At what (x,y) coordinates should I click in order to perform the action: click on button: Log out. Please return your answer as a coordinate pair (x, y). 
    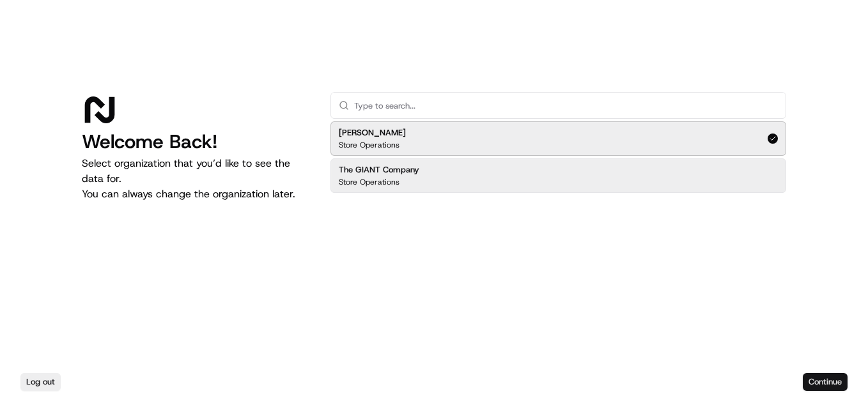
    Looking at the image, I should click on (41, 382).